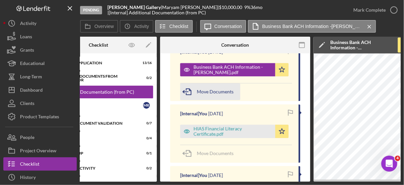 This screenshot has height=185, width=404. Describe the element at coordinates (40, 37) in the screenshot. I see `button: Loans` at that location.